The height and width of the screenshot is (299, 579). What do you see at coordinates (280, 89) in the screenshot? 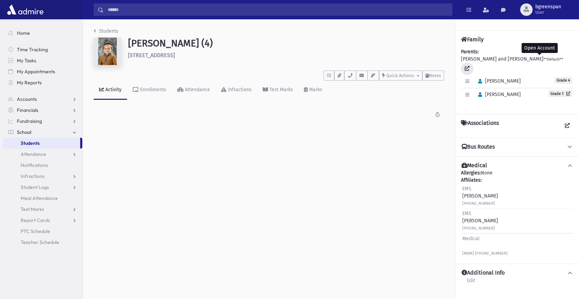
I see `div: Test Marks` at bounding box center [280, 89].